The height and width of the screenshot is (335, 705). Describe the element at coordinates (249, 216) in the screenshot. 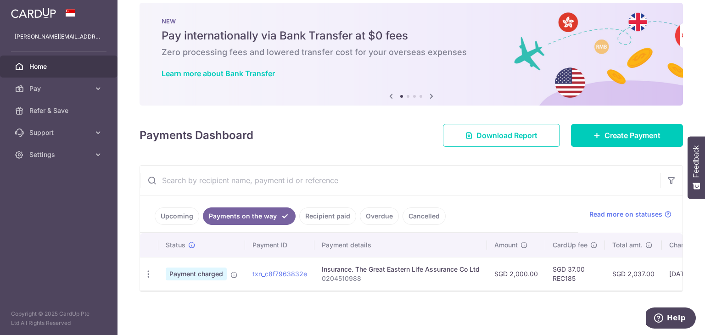

I see `a: Payments on the way` at that location.